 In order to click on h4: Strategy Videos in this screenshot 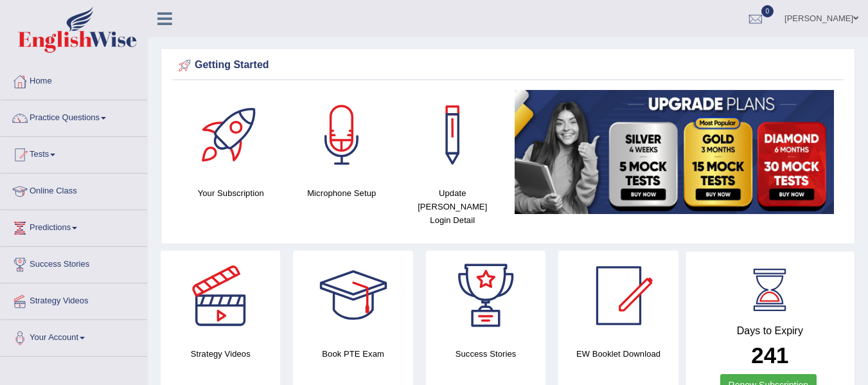, I will do `click(220, 353)`.